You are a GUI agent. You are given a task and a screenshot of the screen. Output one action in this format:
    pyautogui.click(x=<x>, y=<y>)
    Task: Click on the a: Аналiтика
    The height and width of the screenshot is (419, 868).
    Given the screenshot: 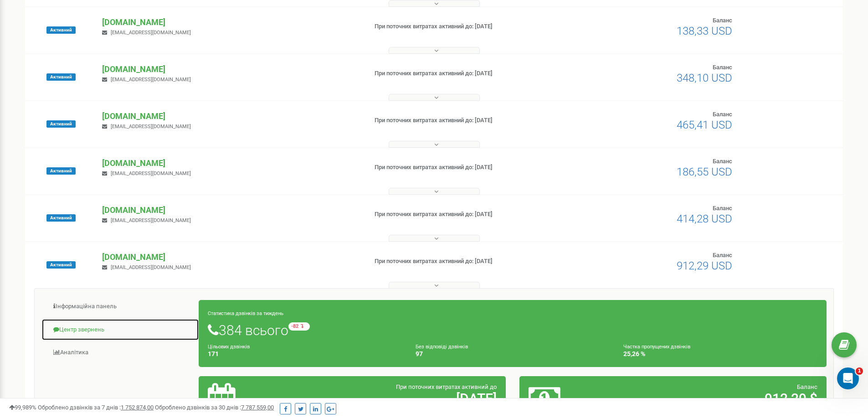 What is the action you would take?
    pyautogui.click(x=120, y=352)
    